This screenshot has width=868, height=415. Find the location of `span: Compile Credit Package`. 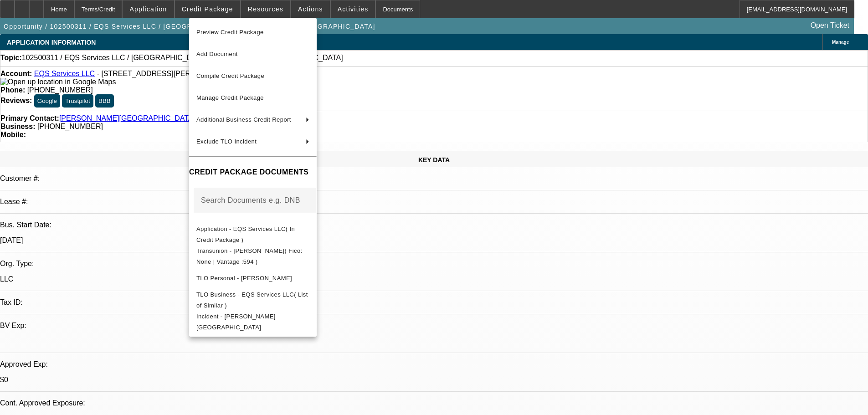

span: Compile Credit Package is located at coordinates (230, 76).